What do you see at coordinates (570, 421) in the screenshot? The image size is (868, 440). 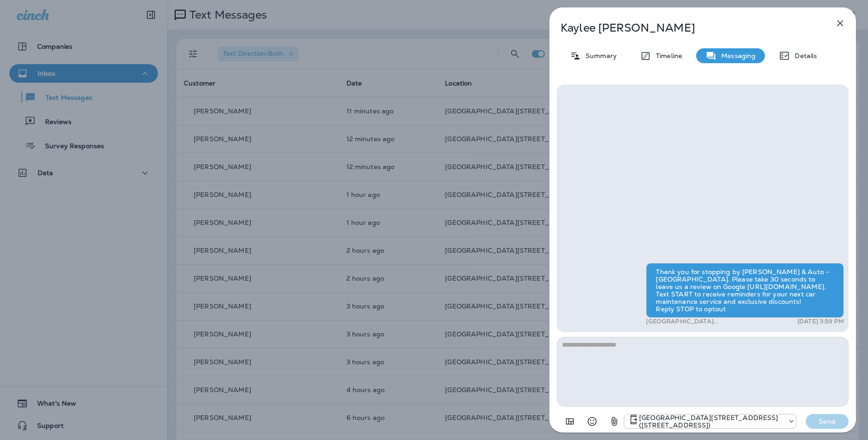 I see `button: Add in a premade template` at bounding box center [570, 421].